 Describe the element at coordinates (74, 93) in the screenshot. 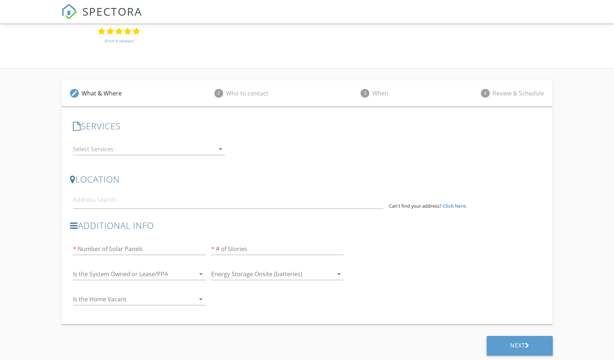

I see `i: edit` at that location.